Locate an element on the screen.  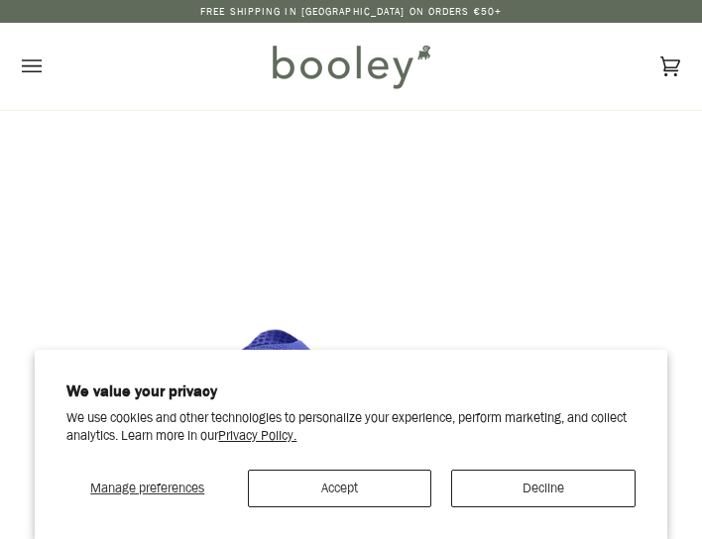
button: Open menu is located at coordinates (52, 66).